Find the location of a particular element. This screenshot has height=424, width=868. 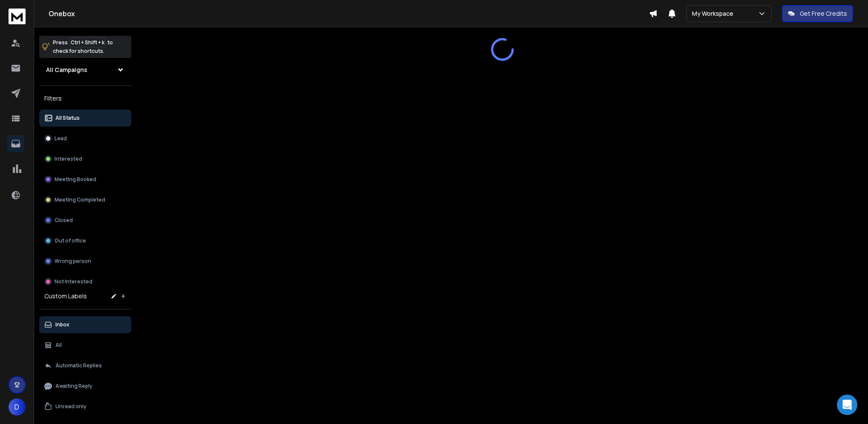

h3: Custom Labels is located at coordinates (65, 296).